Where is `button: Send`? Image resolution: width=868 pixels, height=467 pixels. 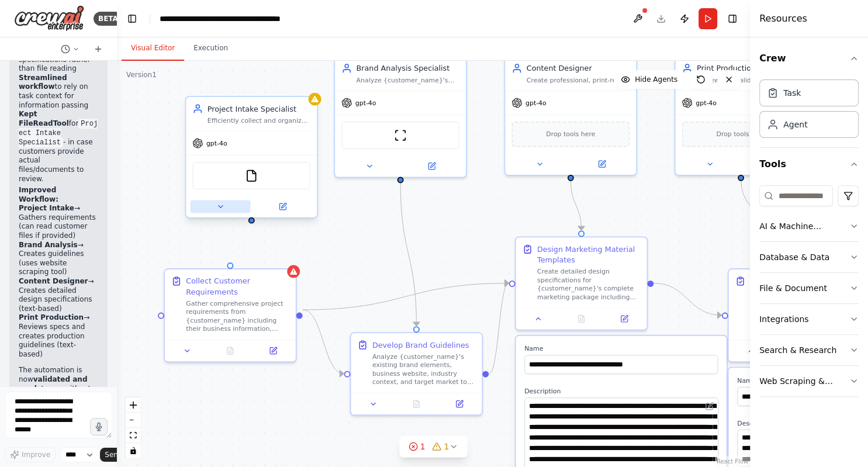 button: Send is located at coordinates (118, 455).